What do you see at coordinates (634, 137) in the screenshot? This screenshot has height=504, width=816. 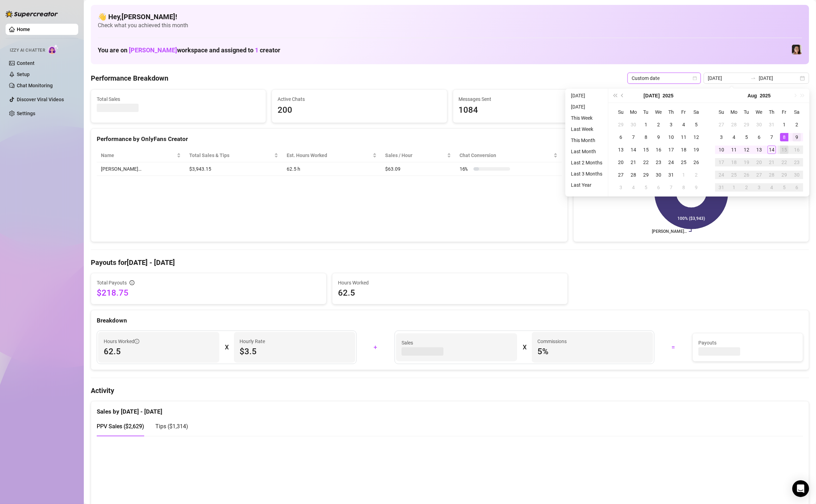 I see `td: 2025-07-07` at bounding box center [634, 137].